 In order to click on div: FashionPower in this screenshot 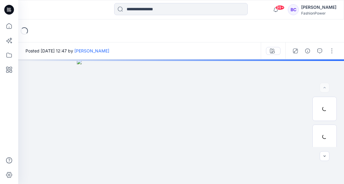, I will do `click(319, 13)`.